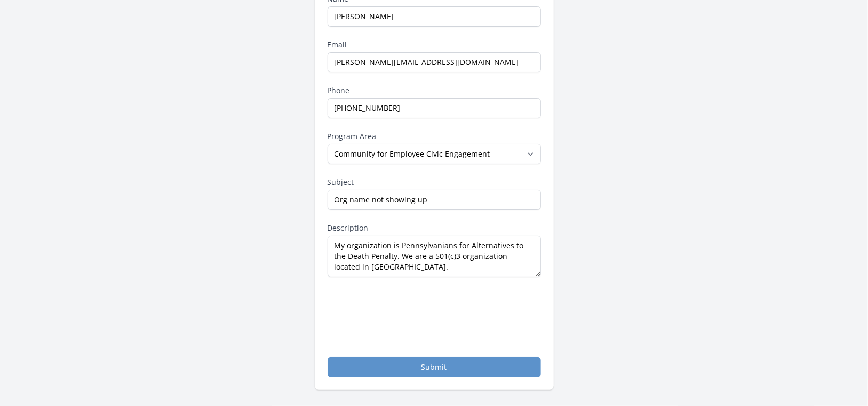 This screenshot has width=868, height=406. I want to click on label: Subject, so click(435, 182).